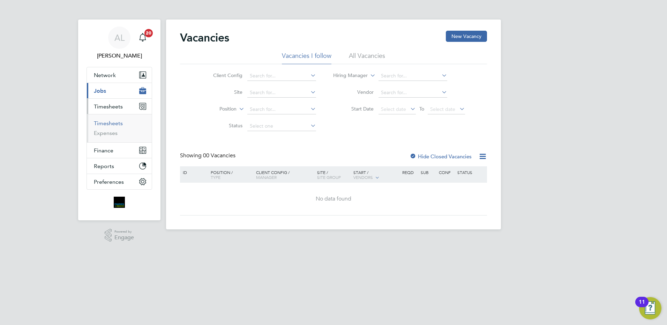  Describe the element at coordinates (222, 126) in the screenshot. I see `label: Status` at that location.